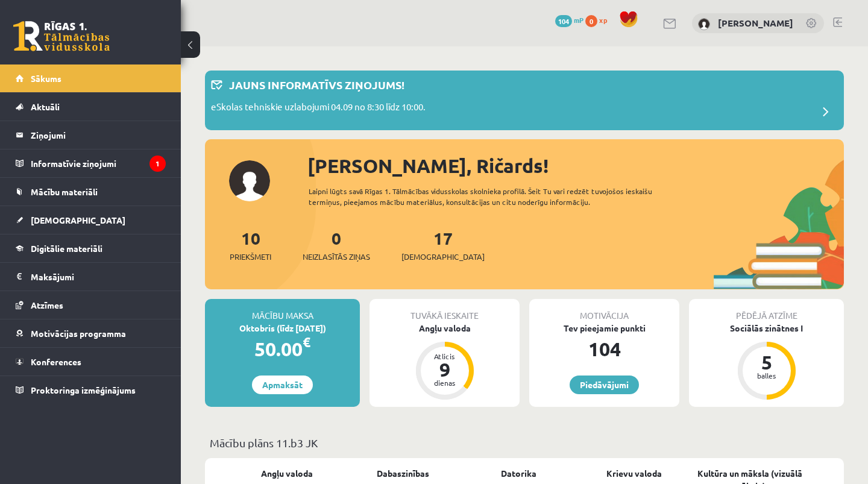 This screenshot has height=484, width=868. What do you see at coordinates (282, 349) in the screenshot?
I see `div: 50.00` at bounding box center [282, 349].